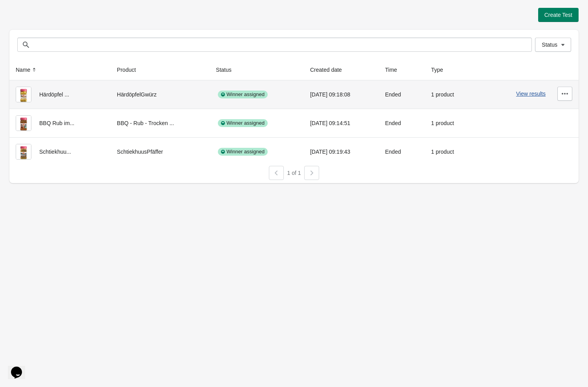  I want to click on div: BBQ Rub im..., so click(60, 123).